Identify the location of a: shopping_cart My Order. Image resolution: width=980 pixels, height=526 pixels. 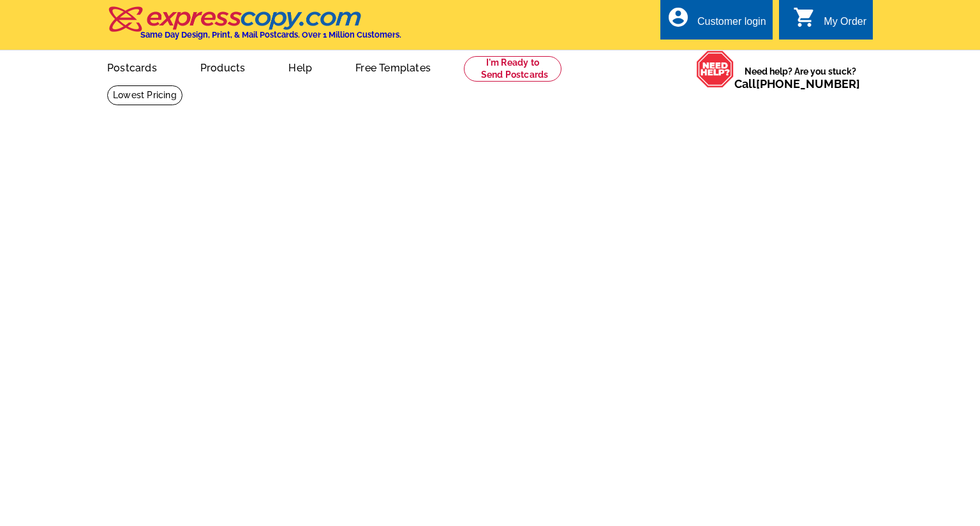
(829, 22).